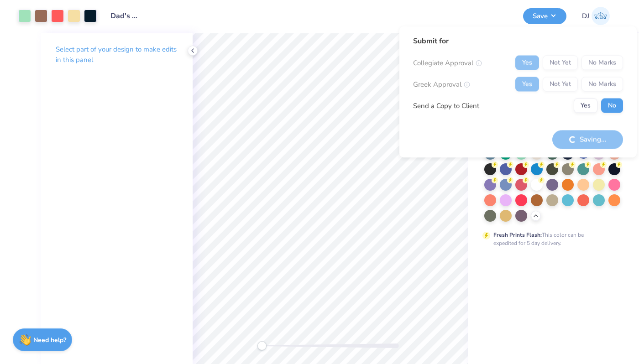 This screenshot has width=639, height=364. I want to click on span: DJ, so click(586, 16).